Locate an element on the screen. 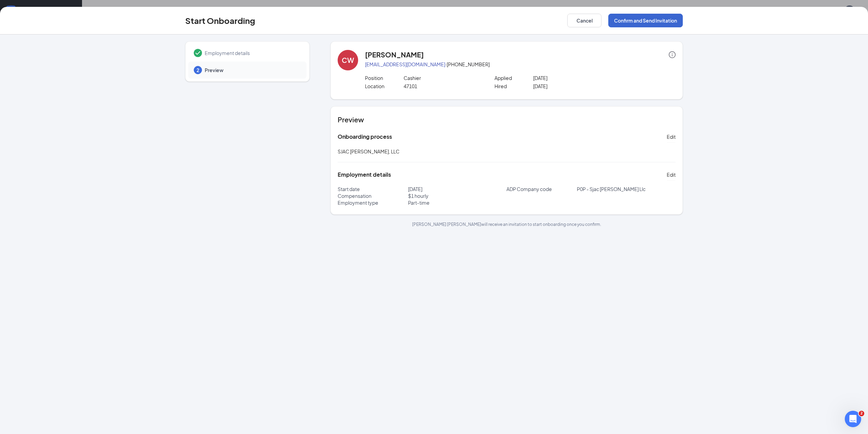  p: Cashier is located at coordinates (442, 78).